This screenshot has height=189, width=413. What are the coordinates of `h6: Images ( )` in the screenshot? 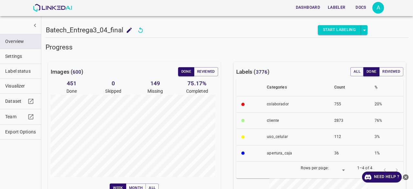 It's located at (67, 72).